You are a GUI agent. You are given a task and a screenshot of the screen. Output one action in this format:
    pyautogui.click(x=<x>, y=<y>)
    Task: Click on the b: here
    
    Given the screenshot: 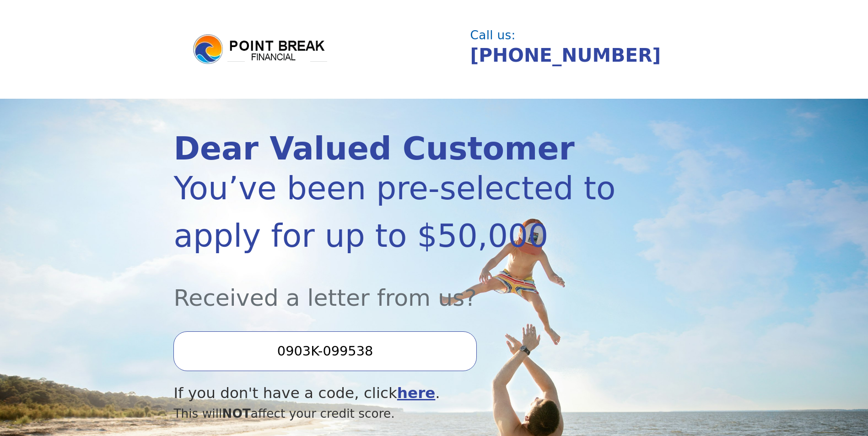 What is the action you would take?
    pyautogui.click(x=416, y=393)
    